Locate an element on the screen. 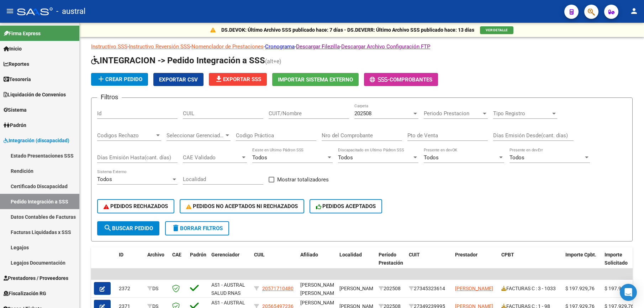 This screenshot has width=644, height=308. div: 202508 is located at coordinates (391, 289).